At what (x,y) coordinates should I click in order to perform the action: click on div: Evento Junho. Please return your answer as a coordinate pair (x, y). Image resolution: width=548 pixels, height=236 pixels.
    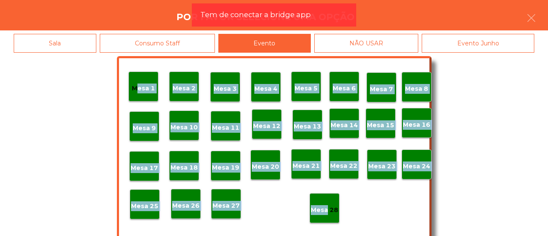
    Looking at the image, I should click on (478, 43).